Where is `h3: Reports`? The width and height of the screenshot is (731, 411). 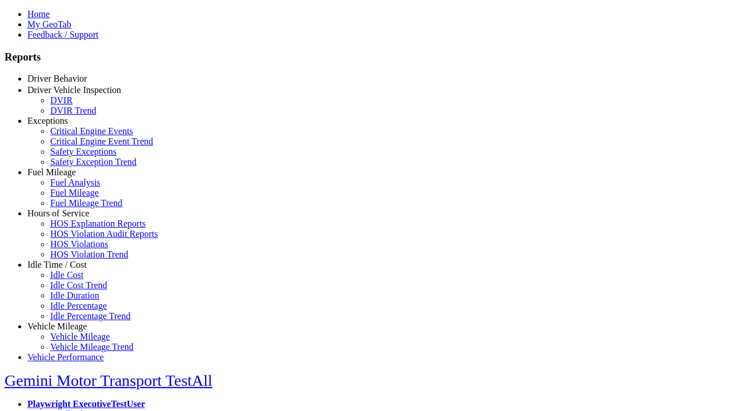 h3: Reports is located at coordinates (365, 57).